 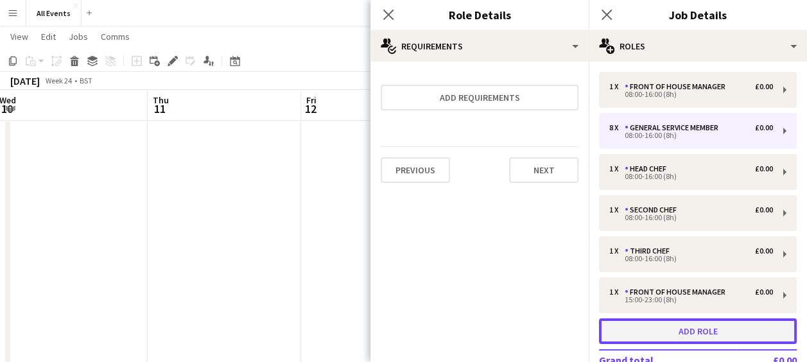 I want to click on div: Roles, so click(x=698, y=46).